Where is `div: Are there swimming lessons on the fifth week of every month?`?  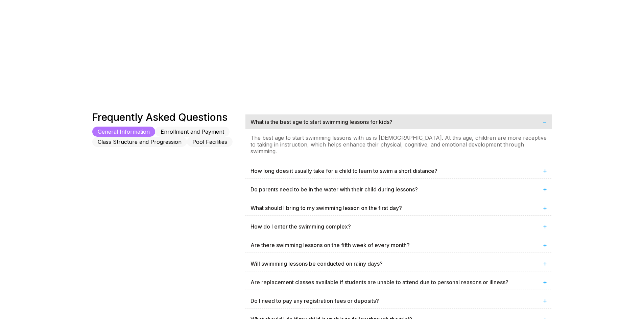 div: Are there swimming lessons on the fifth week of every month? is located at coordinates (398, 245).